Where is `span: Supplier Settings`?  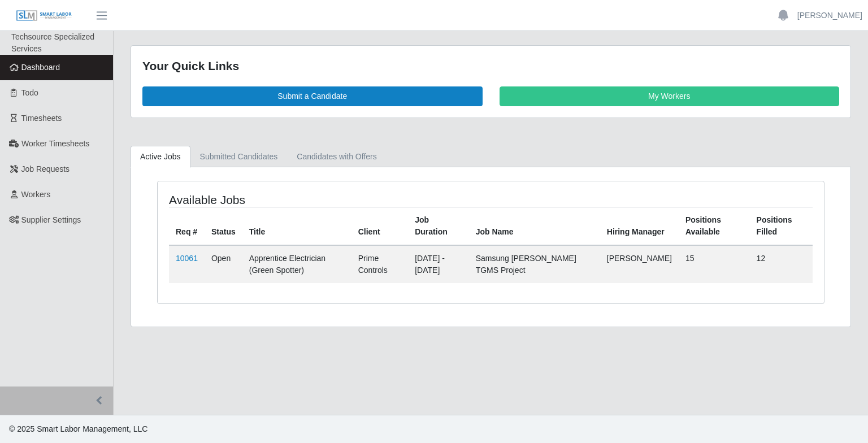
span: Supplier Settings is located at coordinates (52, 220).